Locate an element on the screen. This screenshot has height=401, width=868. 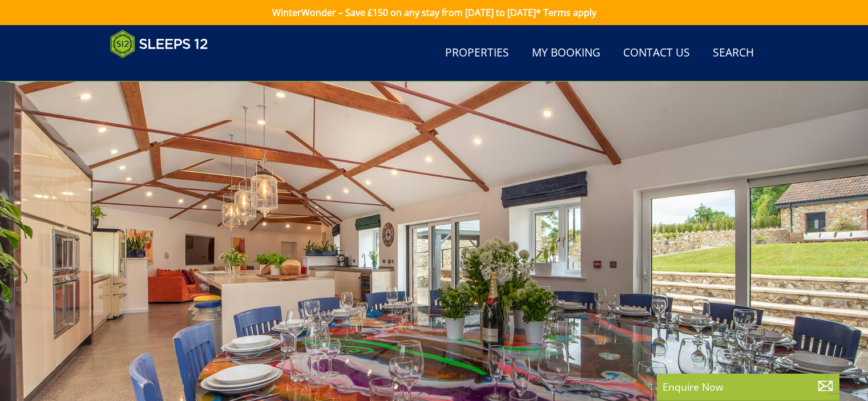
a: Properties is located at coordinates (477, 53).